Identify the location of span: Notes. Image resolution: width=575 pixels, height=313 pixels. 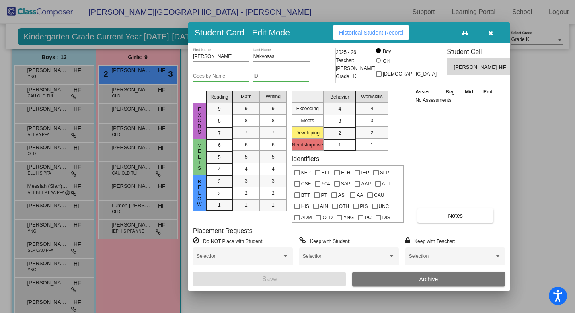
(455, 216).